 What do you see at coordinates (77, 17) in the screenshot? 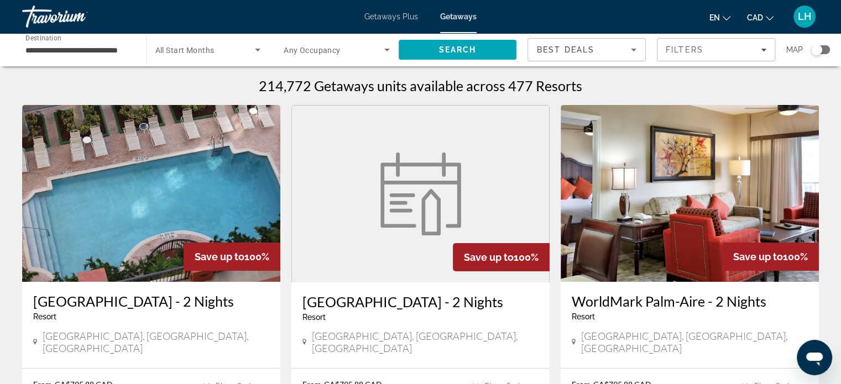
I see `a: Travorium` at bounding box center [77, 17].